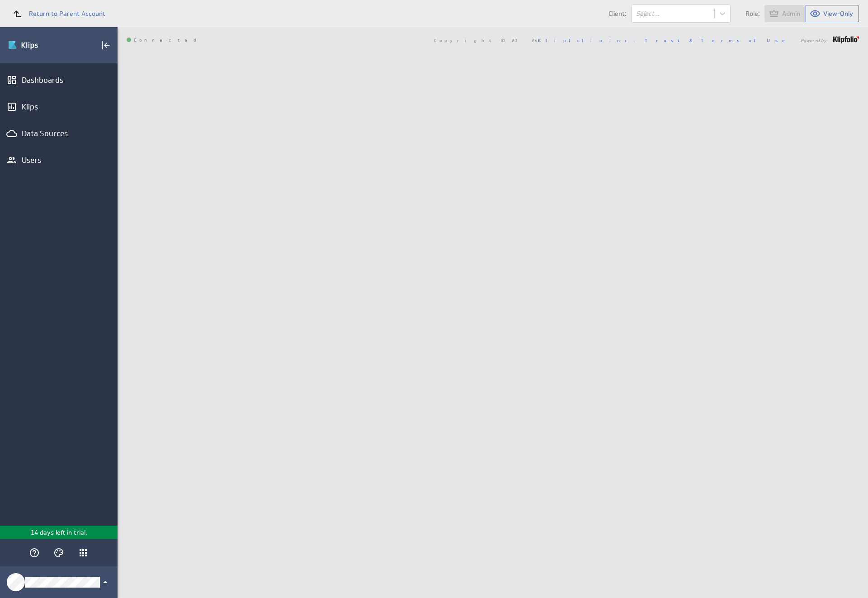  Describe the element at coordinates (34, 552) in the screenshot. I see `div: Help` at that location.